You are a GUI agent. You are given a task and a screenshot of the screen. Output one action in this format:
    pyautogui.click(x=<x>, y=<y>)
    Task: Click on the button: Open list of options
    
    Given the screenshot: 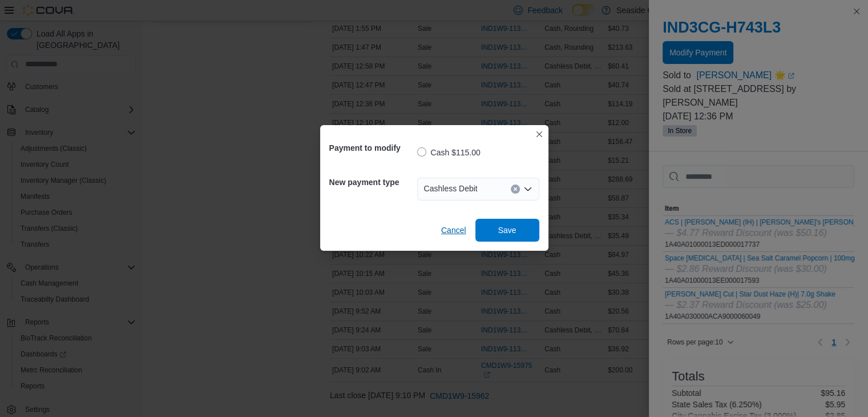 What is the action you would take?
    pyautogui.click(x=528, y=189)
    